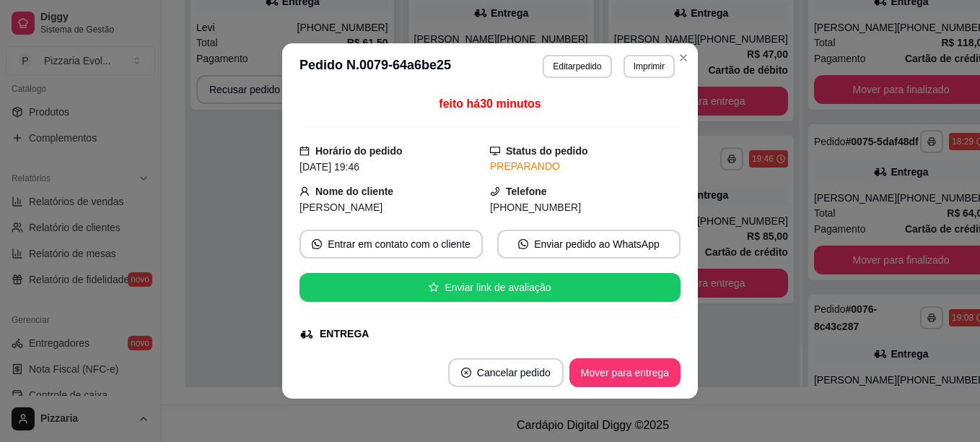  I want to click on strong: Horário do pedido, so click(359, 151).